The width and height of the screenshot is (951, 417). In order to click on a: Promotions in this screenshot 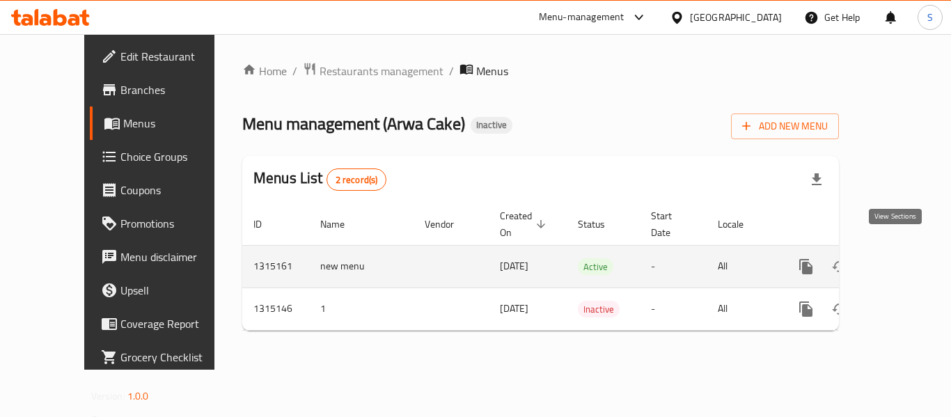, I will do `click(166, 223)`.